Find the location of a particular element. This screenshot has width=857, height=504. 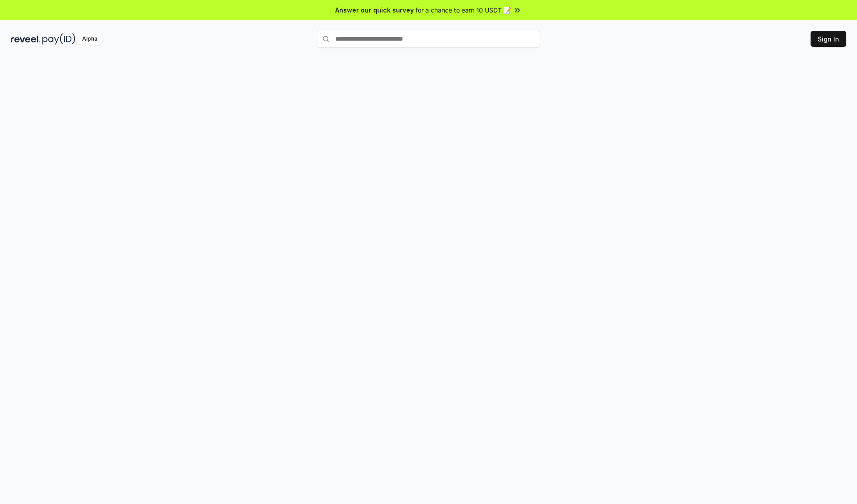

span: for a chance to earn 10 USDT 📝 is located at coordinates (463, 10).